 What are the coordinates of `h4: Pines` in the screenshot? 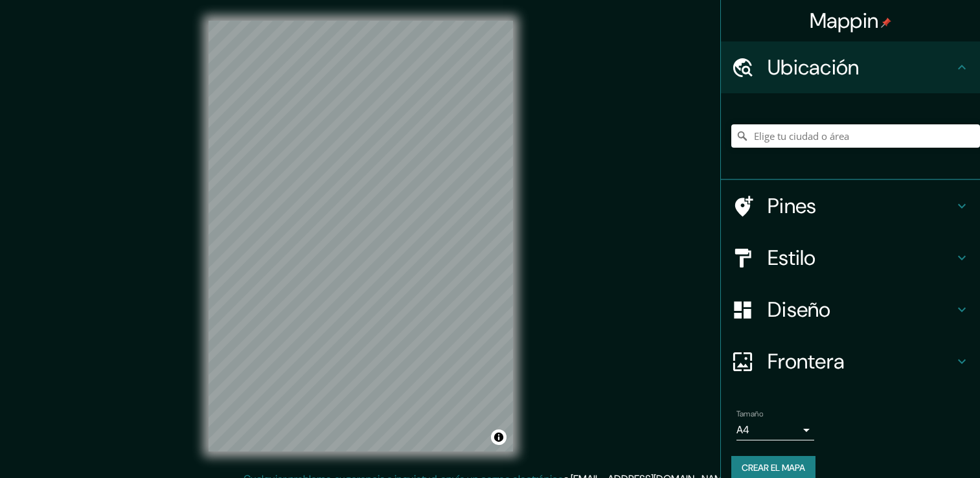 It's located at (861, 206).